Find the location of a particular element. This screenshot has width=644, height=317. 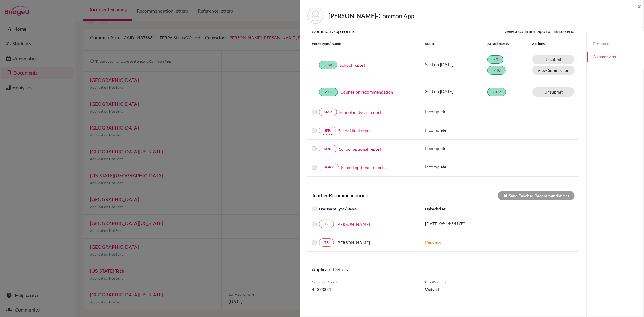

a: School report is located at coordinates (352, 65).